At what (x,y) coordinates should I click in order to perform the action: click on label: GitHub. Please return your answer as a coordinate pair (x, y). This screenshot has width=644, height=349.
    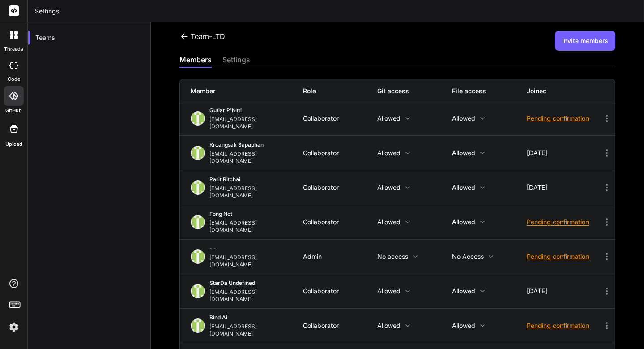
    Looking at the image, I should click on (14, 110).